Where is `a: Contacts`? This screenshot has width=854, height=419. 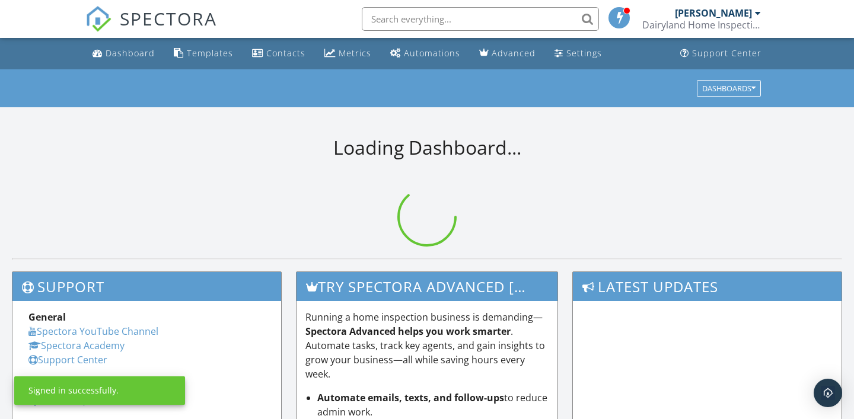 a: Contacts is located at coordinates (279, 53).